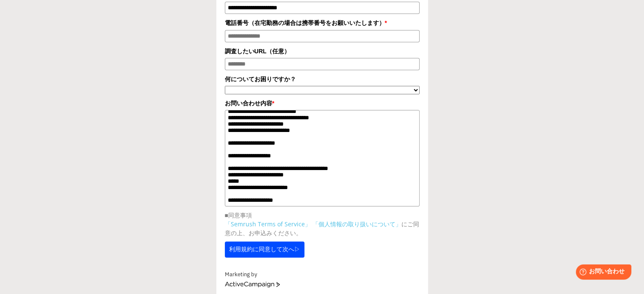  Describe the element at coordinates (264, 250) in the screenshot. I see `button: 利用規約に同意して次へ▷` at that location.